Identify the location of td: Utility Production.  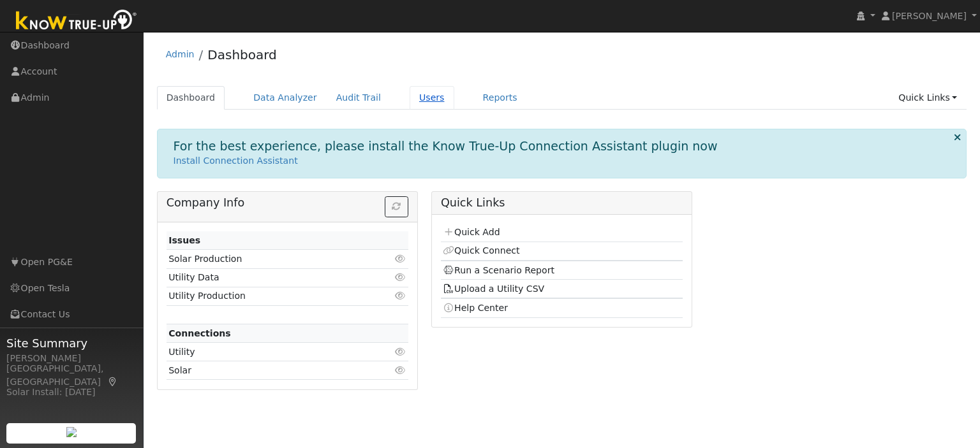
(268, 296).